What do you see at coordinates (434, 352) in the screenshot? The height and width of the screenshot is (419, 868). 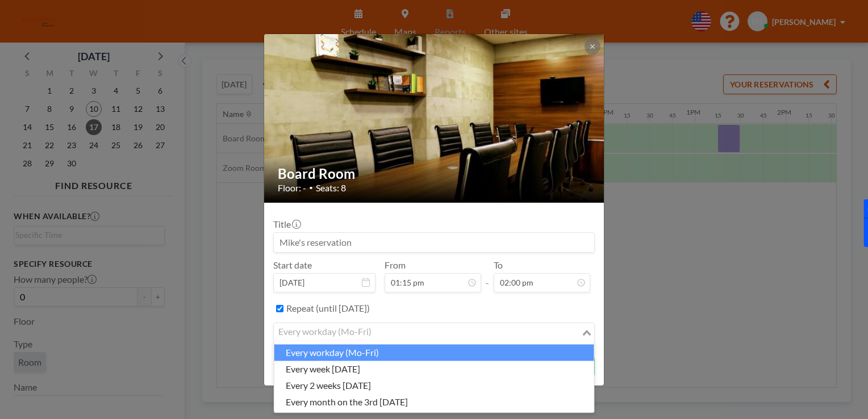 I see `li: every workday (Mo-Fri)` at bounding box center [434, 352].